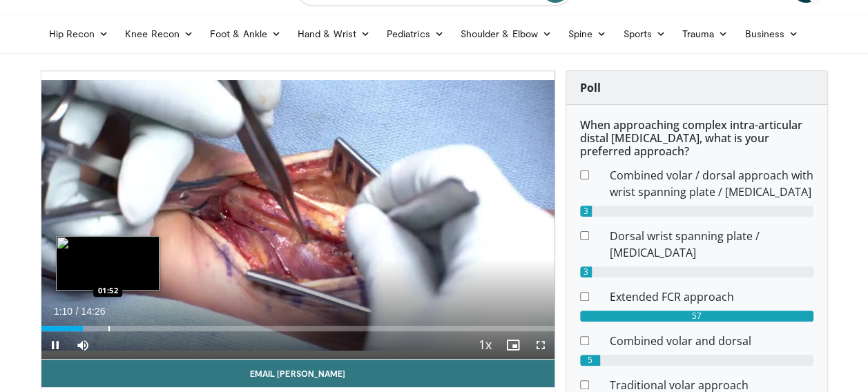 This screenshot has height=392, width=868. What do you see at coordinates (415, 34) in the screenshot?
I see `a: Pediatrics` at bounding box center [415, 34].